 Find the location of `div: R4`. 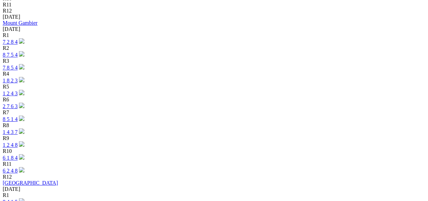

div: R4 is located at coordinates (214, 74).